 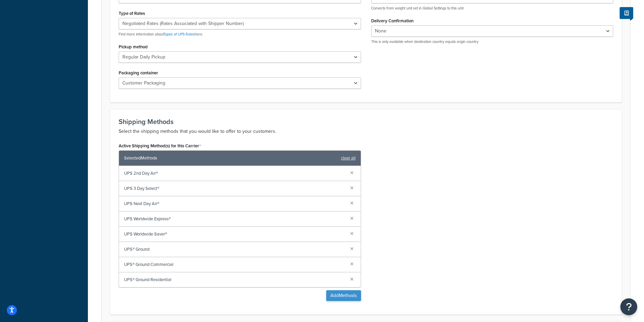 I want to click on span: Selected Methods, so click(x=231, y=158).